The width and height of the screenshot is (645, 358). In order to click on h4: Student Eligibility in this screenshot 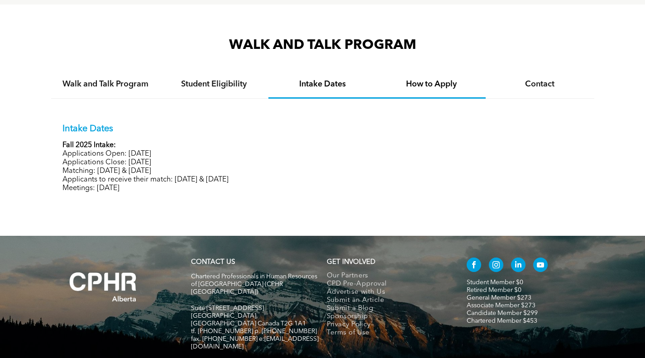, I will do `click(214, 84)`.